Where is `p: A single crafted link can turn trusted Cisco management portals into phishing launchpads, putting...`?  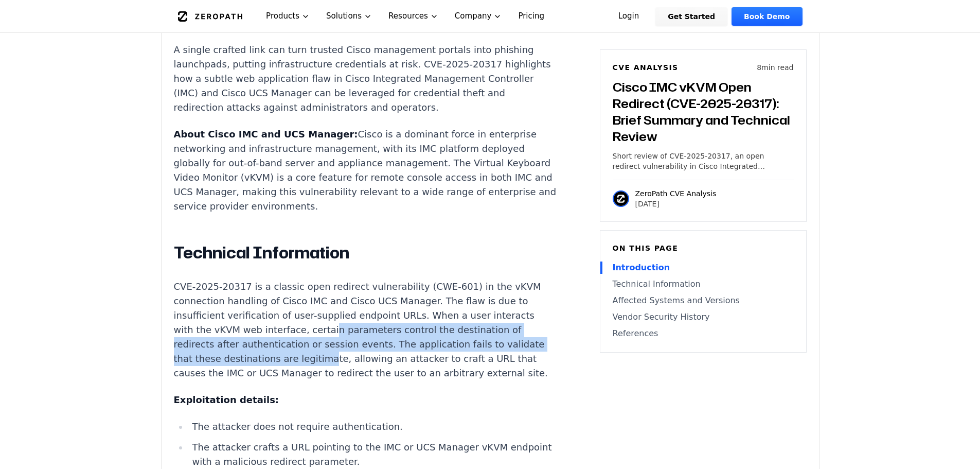 p: A single crafted link can turn trusted Cisco management portals into phishing launchpads, putting... is located at coordinates (365, 79).